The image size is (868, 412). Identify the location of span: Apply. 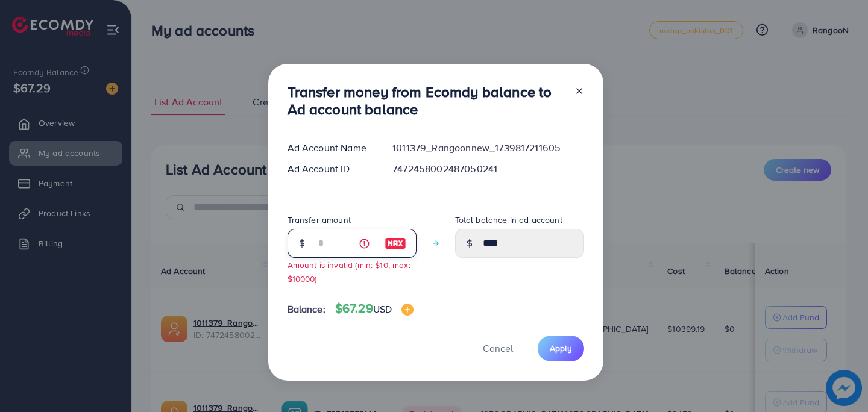
(560, 347).